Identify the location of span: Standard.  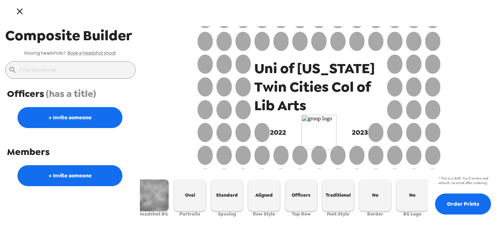
(227, 195).